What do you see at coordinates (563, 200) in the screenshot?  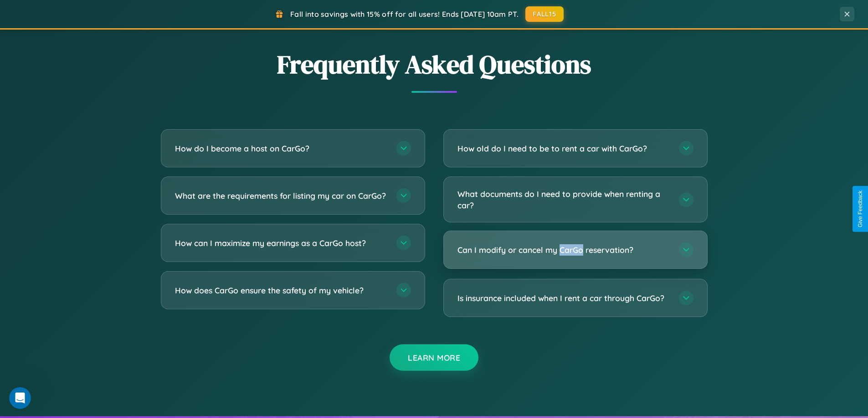 I see `h3: What documents do I need to provide when renting a car?` at bounding box center [563, 200].